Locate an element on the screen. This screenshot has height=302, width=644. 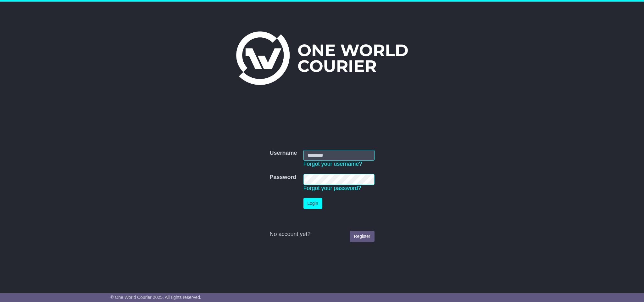
div: No account yet? is located at coordinates (322, 234).